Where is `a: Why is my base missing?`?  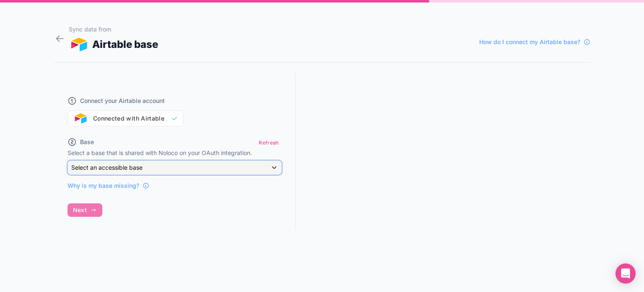
a: Why is my base missing? is located at coordinates (108, 185).